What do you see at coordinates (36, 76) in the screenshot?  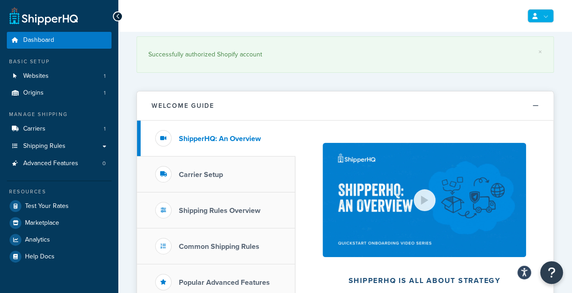 I see `span: Websites` at bounding box center [36, 76].